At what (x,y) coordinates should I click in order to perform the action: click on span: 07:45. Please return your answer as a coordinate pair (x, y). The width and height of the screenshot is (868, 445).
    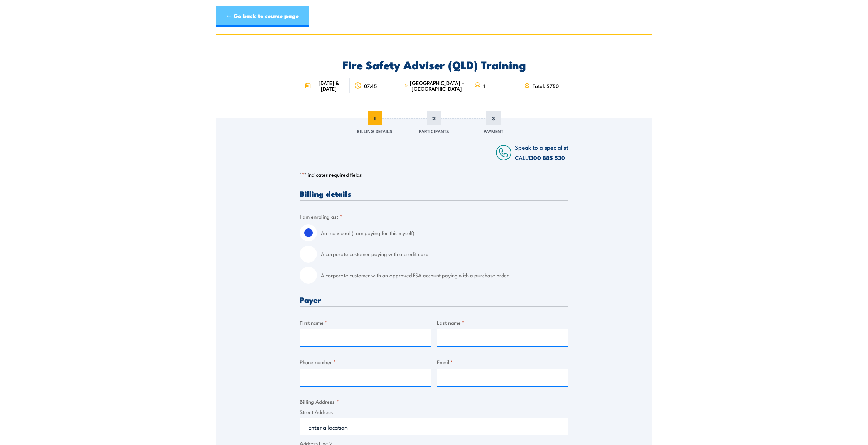
    Looking at the image, I should click on (370, 86).